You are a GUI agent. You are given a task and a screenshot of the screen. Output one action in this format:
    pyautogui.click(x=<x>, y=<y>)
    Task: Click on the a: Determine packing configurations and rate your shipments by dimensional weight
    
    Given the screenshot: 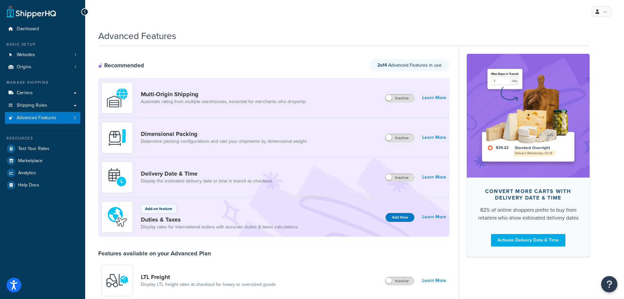 What is the action you would take?
    pyautogui.click(x=224, y=141)
    